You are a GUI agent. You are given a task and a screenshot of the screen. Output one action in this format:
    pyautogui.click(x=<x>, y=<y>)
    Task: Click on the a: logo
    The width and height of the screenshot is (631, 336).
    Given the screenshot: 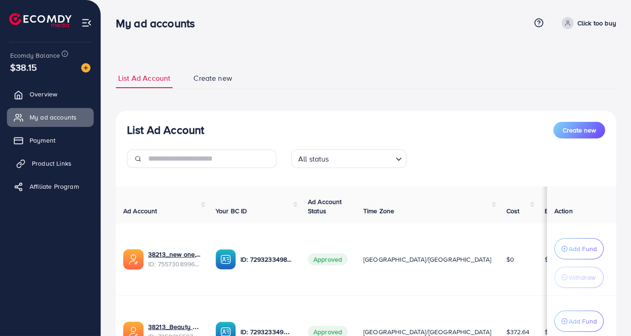 What is the action you would take?
    pyautogui.click(x=40, y=20)
    